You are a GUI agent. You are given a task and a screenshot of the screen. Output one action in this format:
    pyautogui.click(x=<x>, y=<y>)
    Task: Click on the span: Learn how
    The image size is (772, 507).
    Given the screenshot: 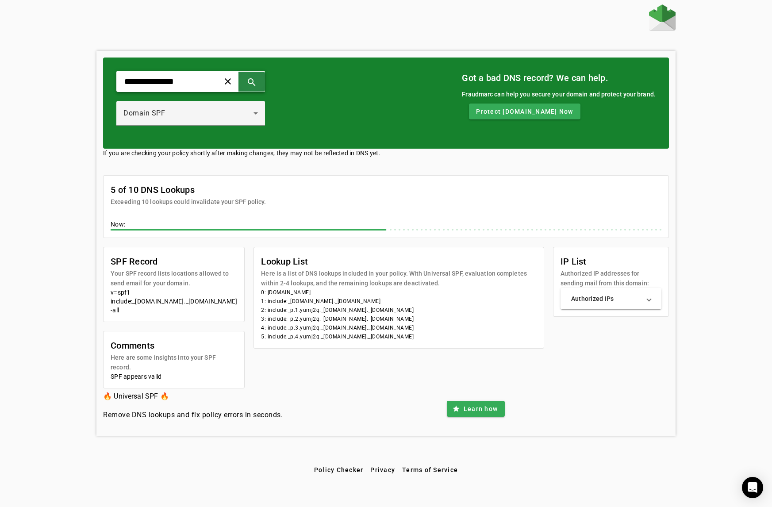 What is the action you would take?
    pyautogui.click(x=481, y=409)
    